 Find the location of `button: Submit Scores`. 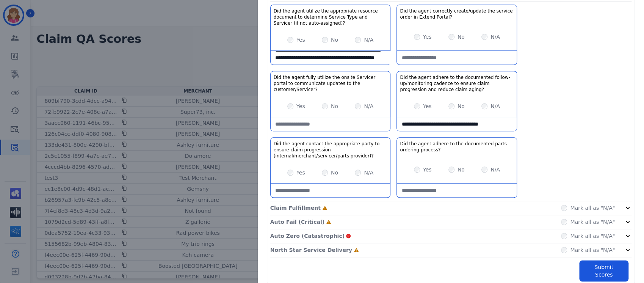

button: Submit Scores is located at coordinates (604, 271).